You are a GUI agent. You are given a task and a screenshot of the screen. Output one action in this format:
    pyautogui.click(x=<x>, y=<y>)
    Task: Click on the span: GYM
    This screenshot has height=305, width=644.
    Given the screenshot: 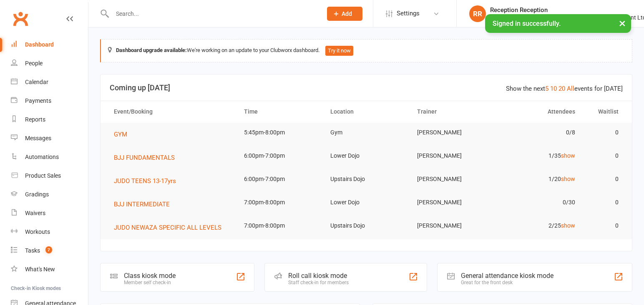 What is the action you would take?
    pyautogui.click(x=120, y=135)
    